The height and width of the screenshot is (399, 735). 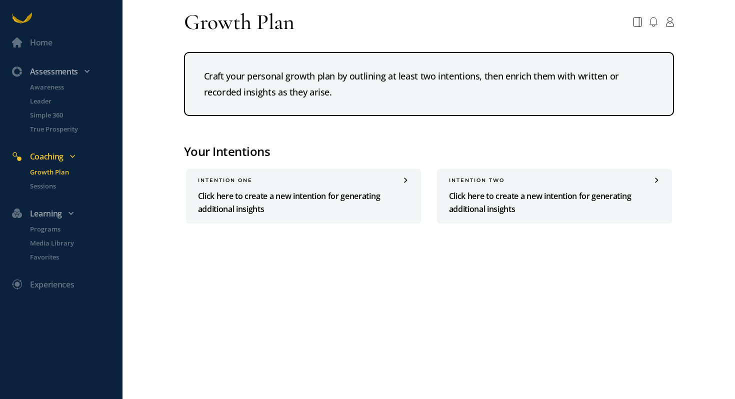 What do you see at coordinates (66, 156) in the screenshot?
I see `div: Coaching` at bounding box center [66, 156].